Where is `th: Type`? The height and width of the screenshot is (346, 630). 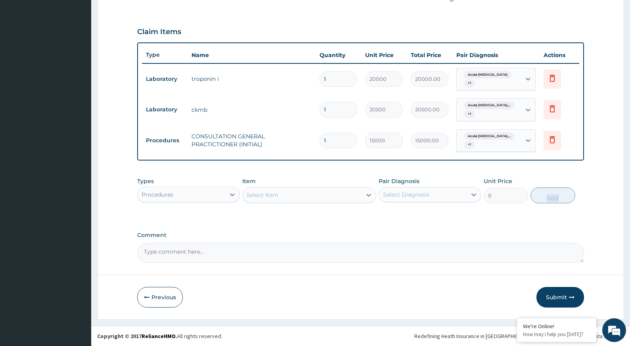
th: Type is located at coordinates (164, 55).